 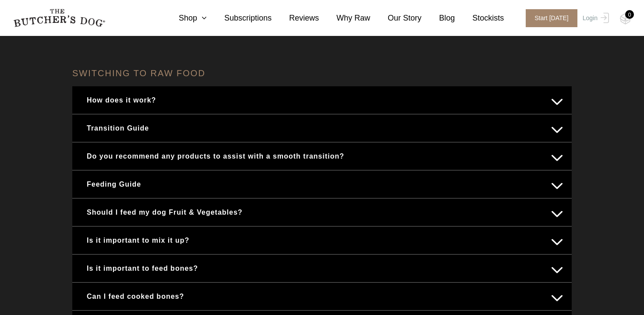 I want to click on div: 0, so click(x=629, y=14).